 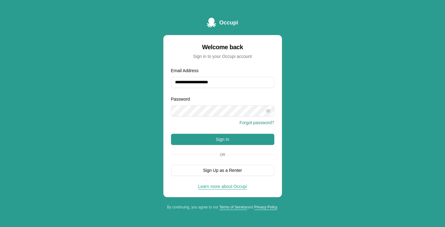 What do you see at coordinates (223, 207) in the screenshot?
I see `div: By continuing, you agree to our and .` at bounding box center [223, 207].